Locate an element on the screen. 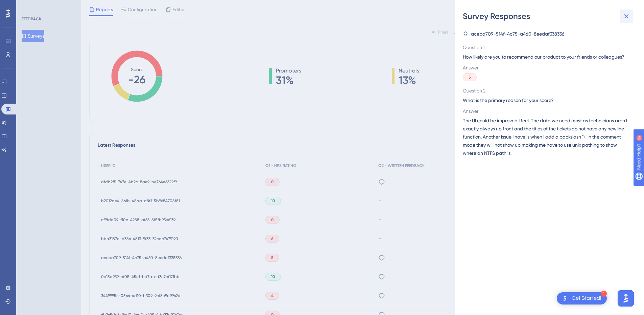 The image size is (644, 315). span: aceba709-514f-4c75-a460-8eedaf338336 is located at coordinates (518, 34).